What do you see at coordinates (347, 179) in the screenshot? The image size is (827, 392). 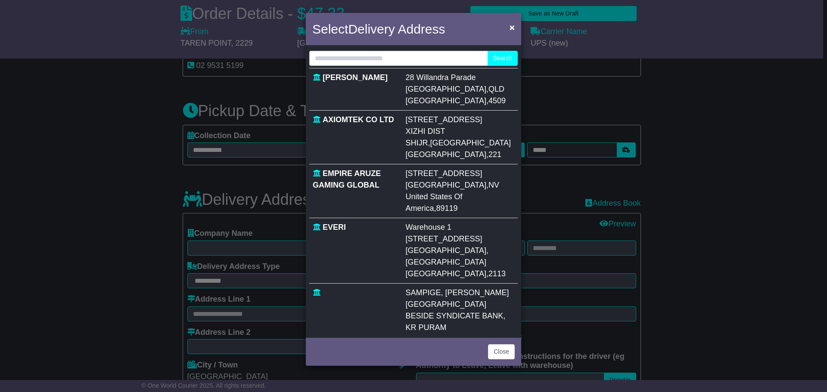 I see `span: EMPIRE ARUZE GAMING GLOBAL` at bounding box center [347, 179].